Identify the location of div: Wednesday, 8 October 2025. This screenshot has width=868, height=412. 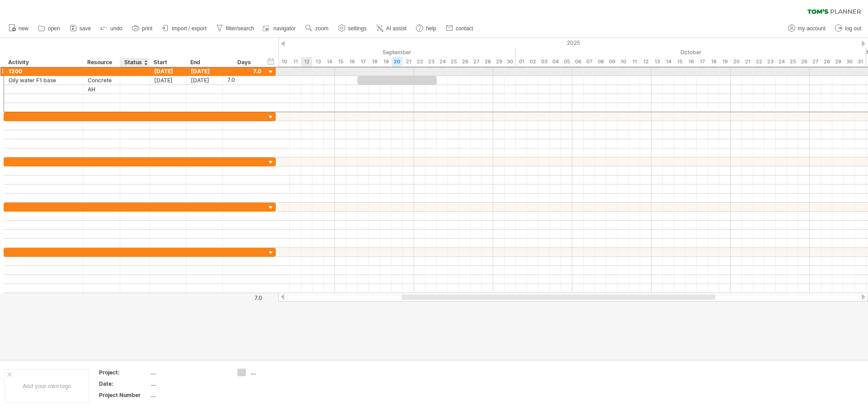
(600, 61).